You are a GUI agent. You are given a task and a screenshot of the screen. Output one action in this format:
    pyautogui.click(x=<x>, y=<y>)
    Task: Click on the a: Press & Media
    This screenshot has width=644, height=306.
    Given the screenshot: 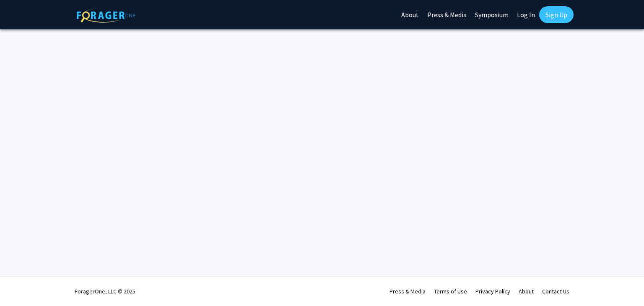 What is the action you would take?
    pyautogui.click(x=407, y=291)
    